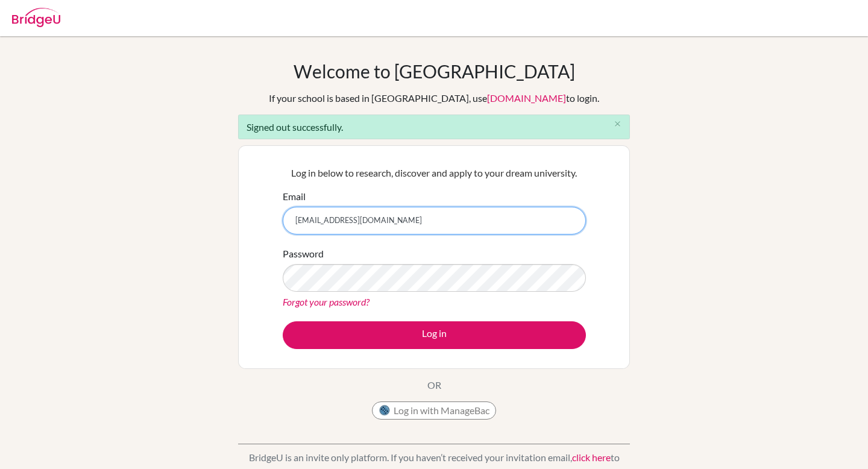 The width and height of the screenshot is (868, 469). I want to click on p: Log in below to research, discover and apply to your dream university., so click(434, 173).